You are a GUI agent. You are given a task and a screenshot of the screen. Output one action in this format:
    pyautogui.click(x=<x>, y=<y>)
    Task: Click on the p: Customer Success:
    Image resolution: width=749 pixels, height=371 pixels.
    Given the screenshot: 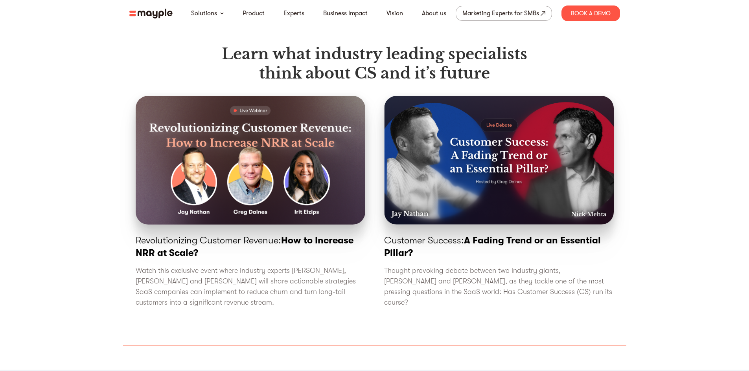 What is the action you would take?
    pyautogui.click(x=499, y=247)
    